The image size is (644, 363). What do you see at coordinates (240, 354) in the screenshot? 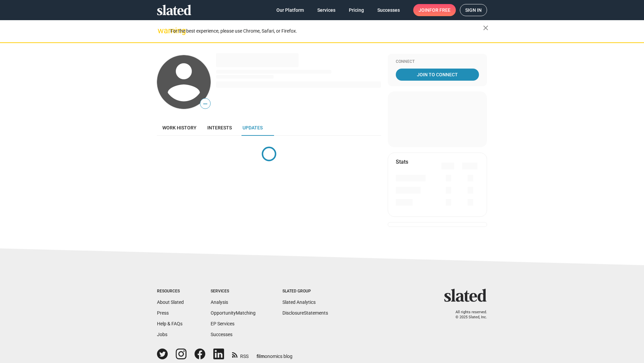
I see `a: RSS` at bounding box center [240, 354].